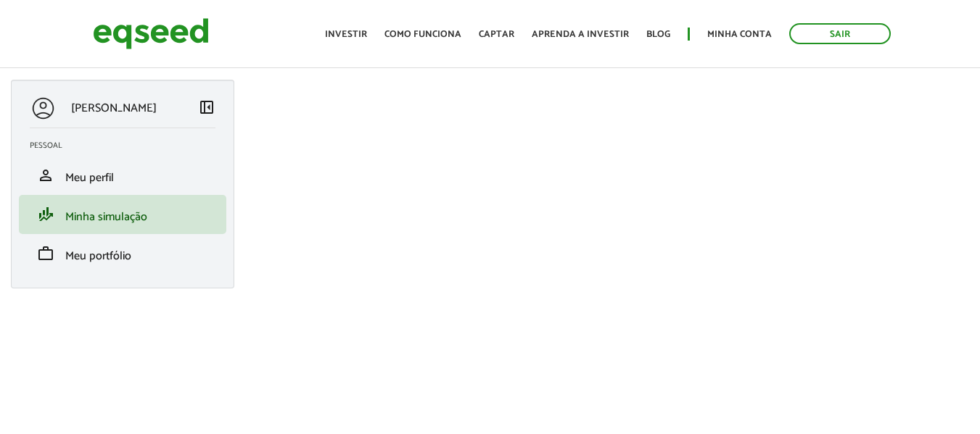 Image resolution: width=980 pixels, height=434 pixels. I want to click on a: Minha conta, so click(739, 34).